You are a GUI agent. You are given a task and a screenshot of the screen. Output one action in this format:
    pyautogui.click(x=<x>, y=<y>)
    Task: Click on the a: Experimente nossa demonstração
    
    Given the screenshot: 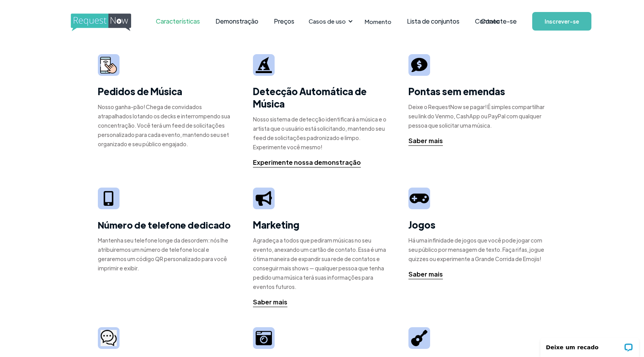 What is the action you would take?
    pyautogui.click(x=307, y=163)
    